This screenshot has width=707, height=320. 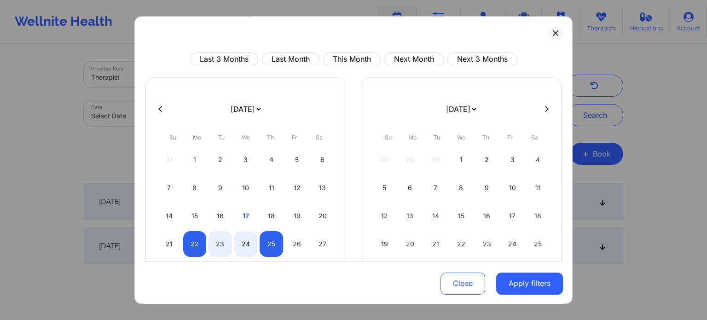 I want to click on button: Last Month, so click(x=290, y=59).